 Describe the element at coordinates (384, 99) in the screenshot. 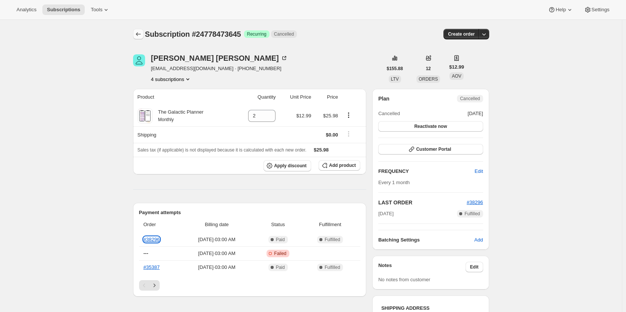

I see `h2: Plan` at that location.